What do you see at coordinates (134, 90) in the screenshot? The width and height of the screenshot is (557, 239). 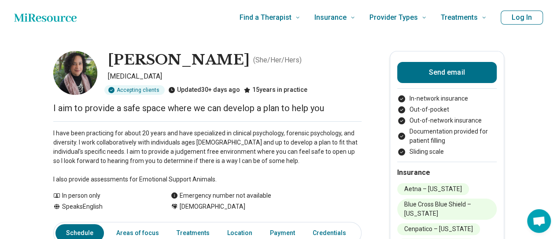 I see `div: Accepting clients` at bounding box center [134, 90].